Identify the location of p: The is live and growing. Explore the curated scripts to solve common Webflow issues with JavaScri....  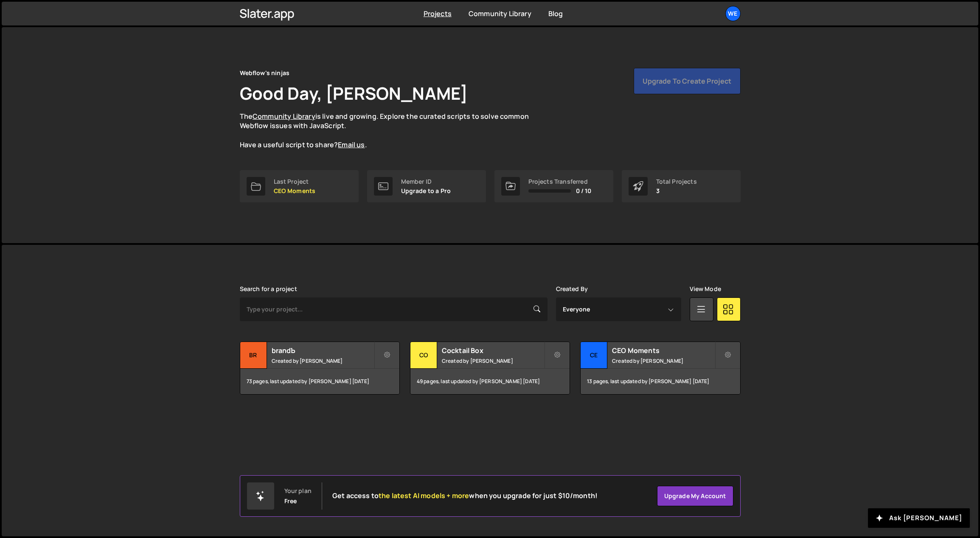
(392, 131).